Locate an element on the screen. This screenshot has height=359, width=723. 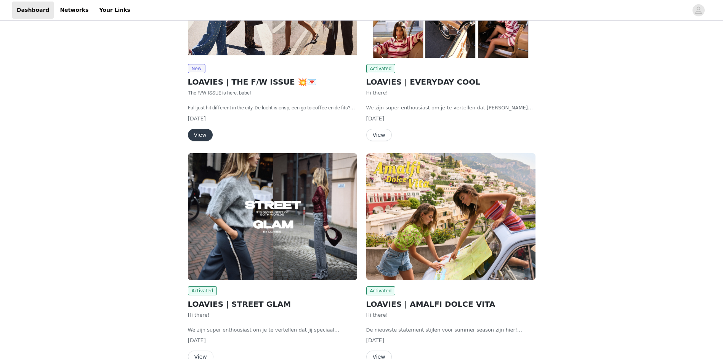
h2: LOAVIES | THE F/W ISSUE 💥💌 is located at coordinates (272, 82).